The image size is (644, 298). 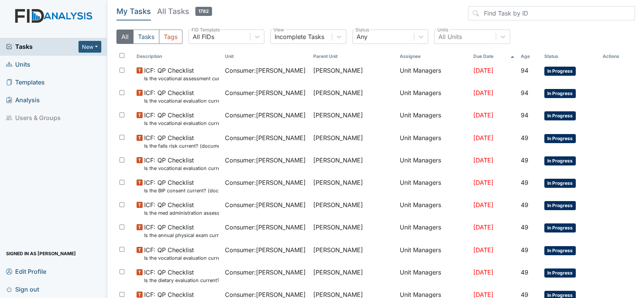 I want to click on small: Is the med administration assessment current? (document the date in the comment section), so click(x=181, y=213).